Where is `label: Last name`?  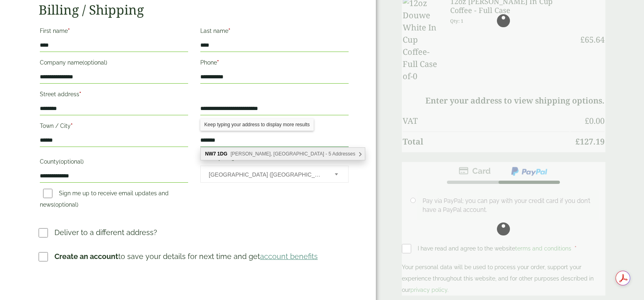 label: Last name is located at coordinates (274, 32).